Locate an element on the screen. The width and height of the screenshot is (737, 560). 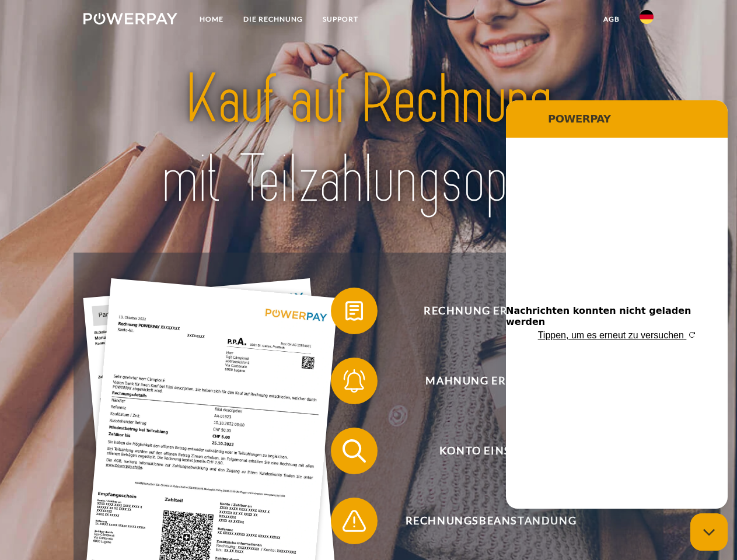
button: Rechnungsbeanstandung is located at coordinates (483, 521).